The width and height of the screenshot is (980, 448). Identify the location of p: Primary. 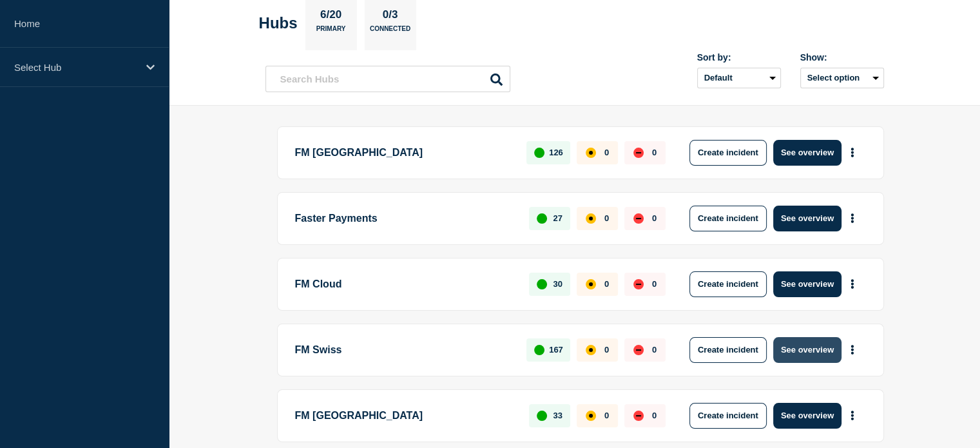
(331, 32).